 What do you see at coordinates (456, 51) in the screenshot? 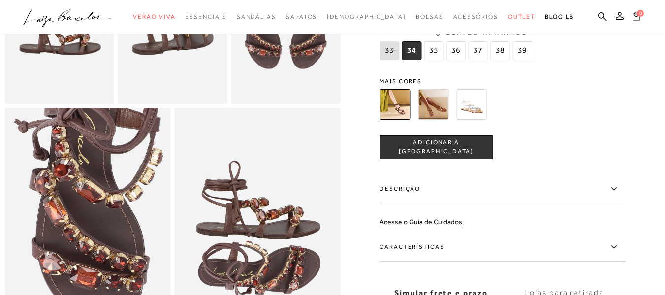
I see `span: 36` at bounding box center [456, 51].